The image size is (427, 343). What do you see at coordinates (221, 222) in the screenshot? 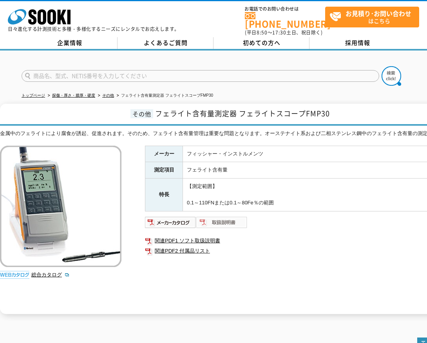
I see `img: 取扱説明書` at bounding box center [221, 222].